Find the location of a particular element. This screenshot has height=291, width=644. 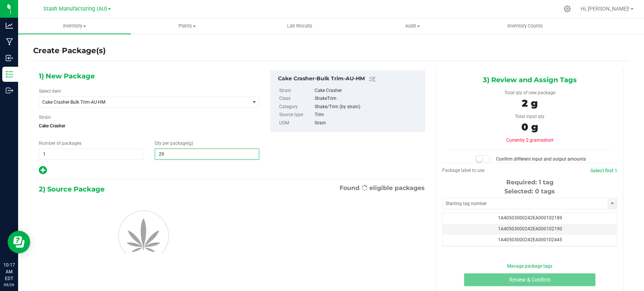

span: 0 g is located at coordinates (530, 127).